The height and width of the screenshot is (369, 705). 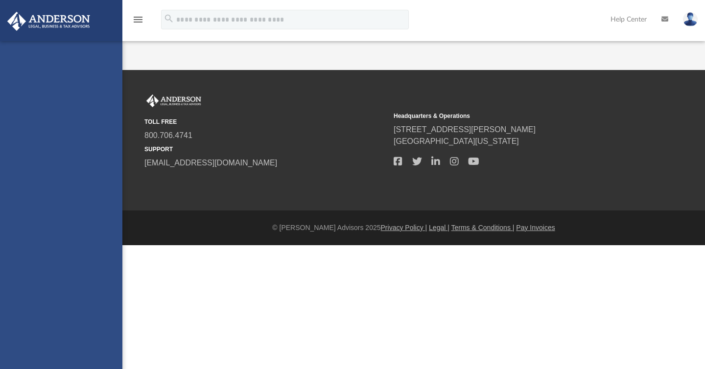 I want to click on a: Privacy Policy |, so click(x=404, y=228).